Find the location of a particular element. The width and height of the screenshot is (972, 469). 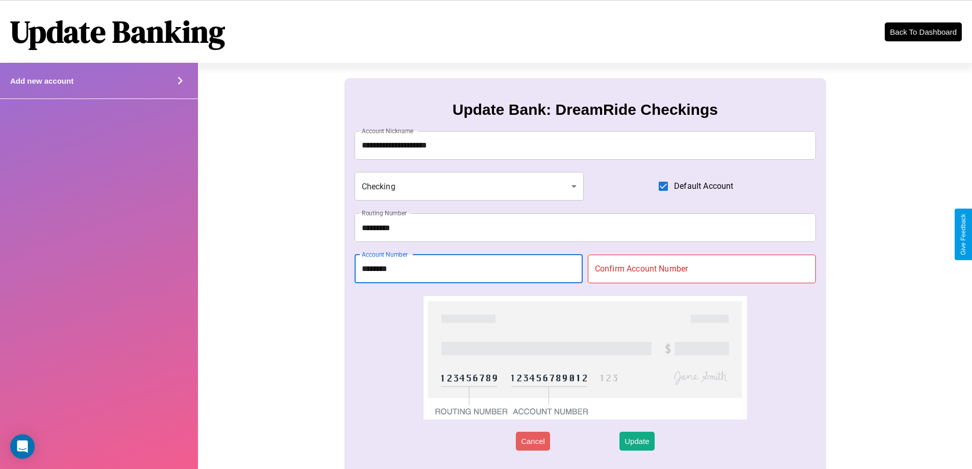

button: Cancel is located at coordinates (533, 441).